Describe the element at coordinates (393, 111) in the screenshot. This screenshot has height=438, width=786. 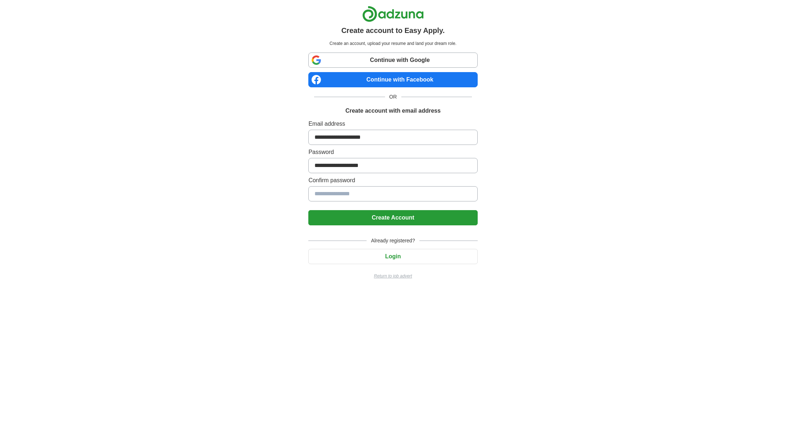
I see `h1: Create account with email address` at that location.